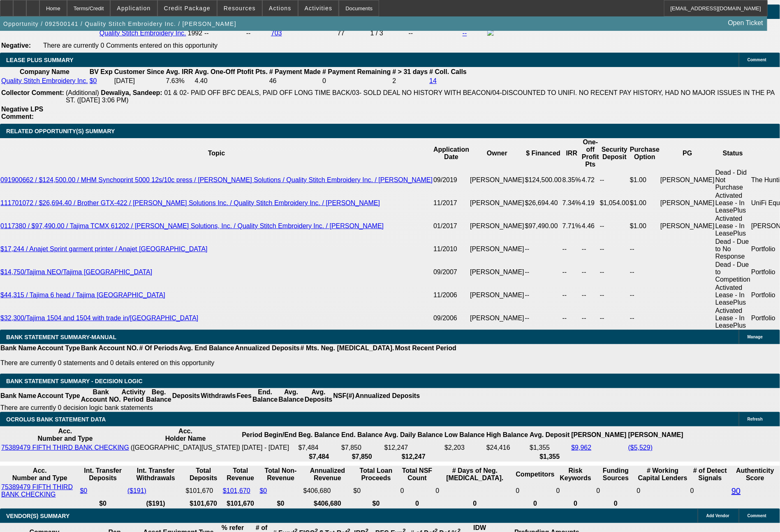  I want to click on p: There are currently 0 statements and 0 details entered on this opportunity, so click(228, 363).